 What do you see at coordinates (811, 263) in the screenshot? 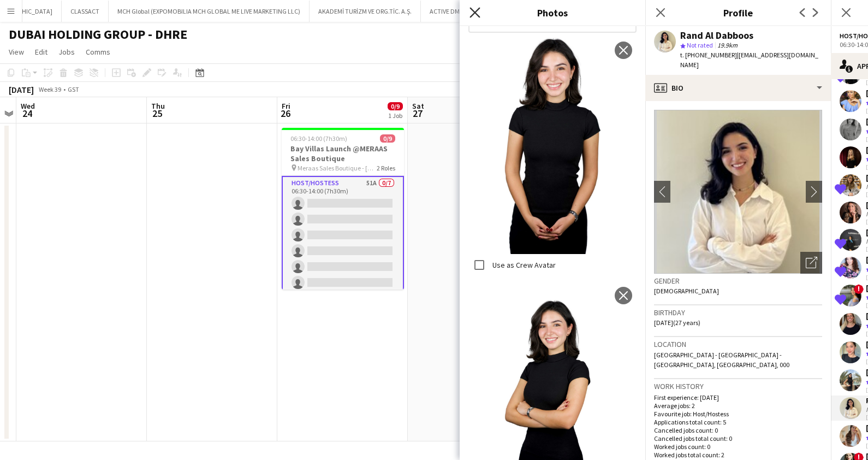
I see `div: Open photos pop-in` at bounding box center [811, 263].